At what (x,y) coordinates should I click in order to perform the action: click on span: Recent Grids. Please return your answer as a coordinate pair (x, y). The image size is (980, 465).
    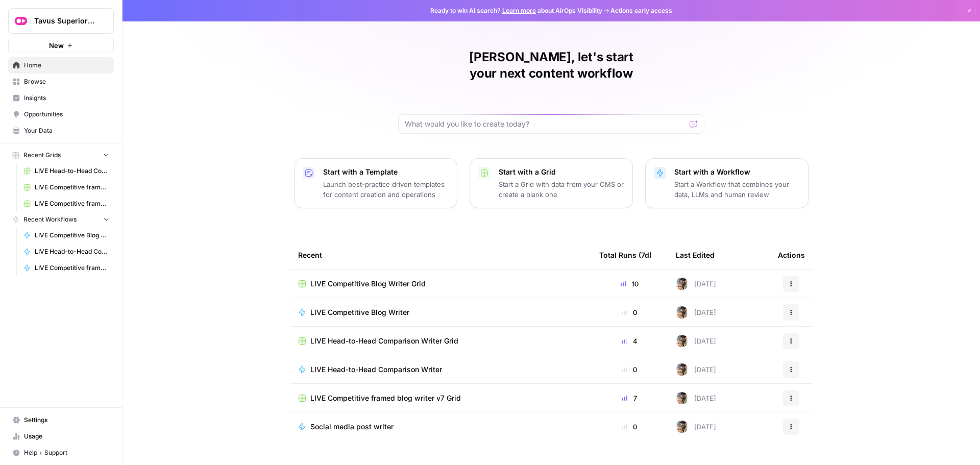
    Looking at the image, I should click on (42, 155).